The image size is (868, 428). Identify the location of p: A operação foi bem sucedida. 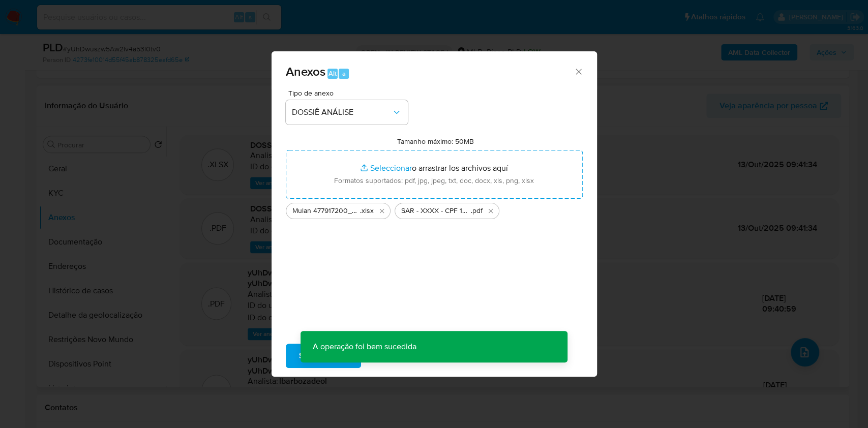
(365, 347).